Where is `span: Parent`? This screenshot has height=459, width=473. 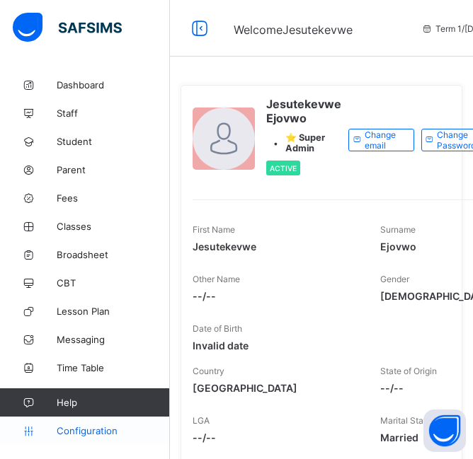 span: Parent is located at coordinates (113, 170).